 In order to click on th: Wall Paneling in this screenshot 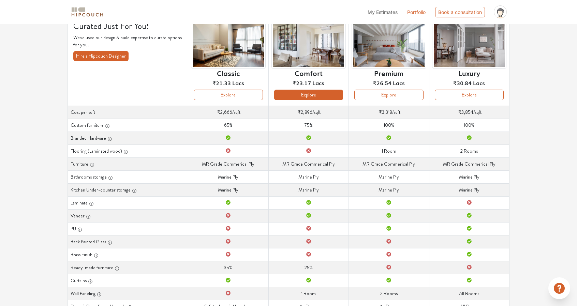, I will do `click(128, 294)`.